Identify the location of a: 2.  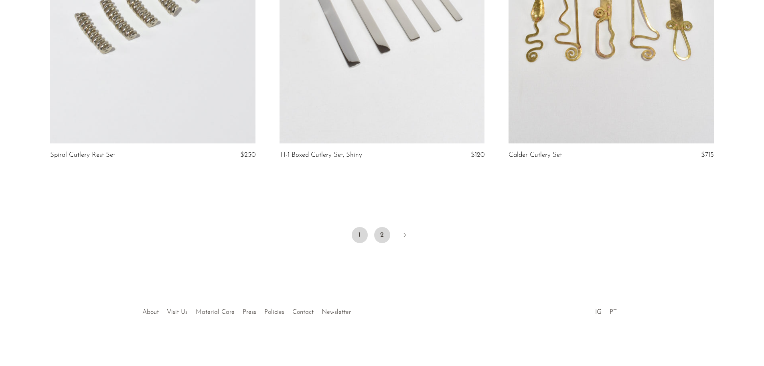
(382, 235).